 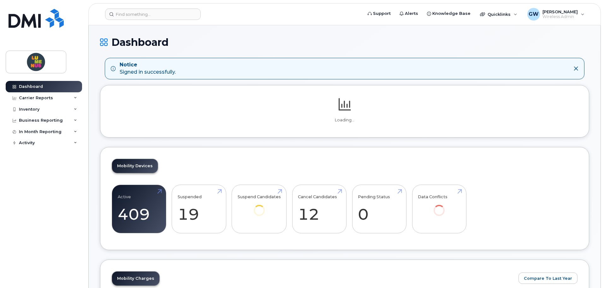 What do you see at coordinates (345, 120) in the screenshot?
I see `p: Loading...` at bounding box center [345, 120].